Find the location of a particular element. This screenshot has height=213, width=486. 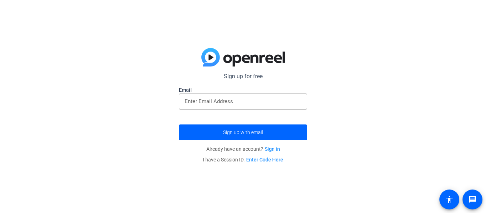

input: Enter Email Address is located at coordinates (243, 101).